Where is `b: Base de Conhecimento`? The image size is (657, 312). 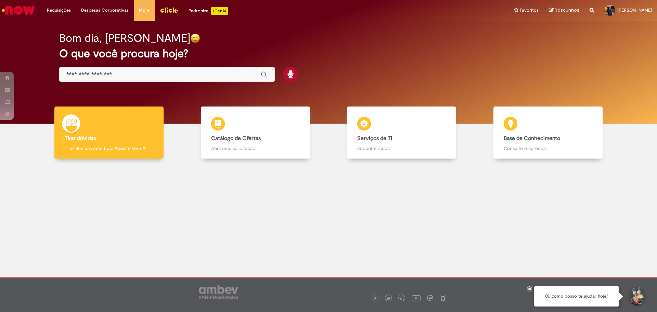
b: Base de Conhecimento is located at coordinates (532, 138).